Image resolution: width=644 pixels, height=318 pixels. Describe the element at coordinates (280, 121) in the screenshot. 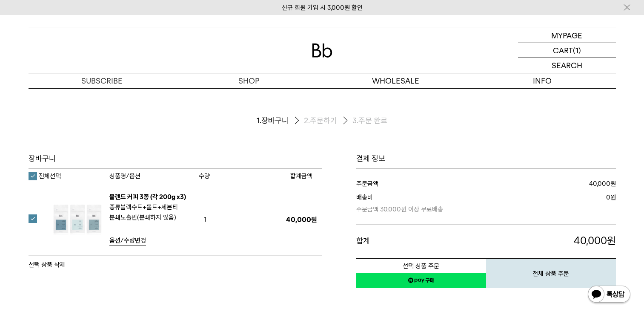

I see `li: 장바구니` at that location.